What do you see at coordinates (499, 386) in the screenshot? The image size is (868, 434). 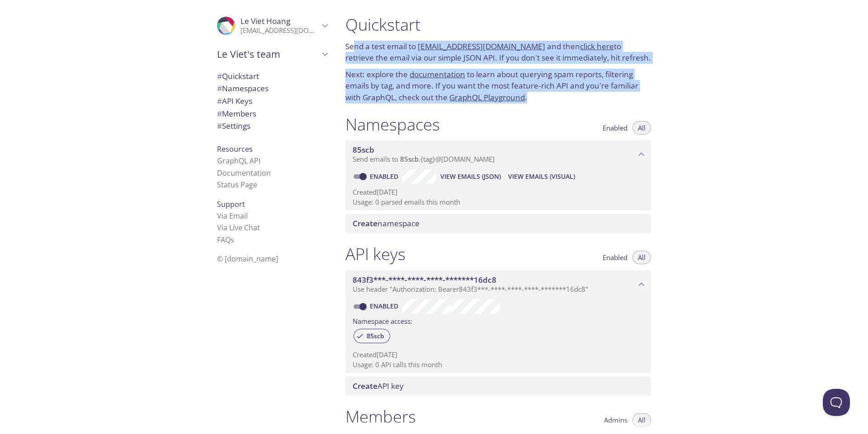 I see `div: Create API Key` at bounding box center [499, 386].